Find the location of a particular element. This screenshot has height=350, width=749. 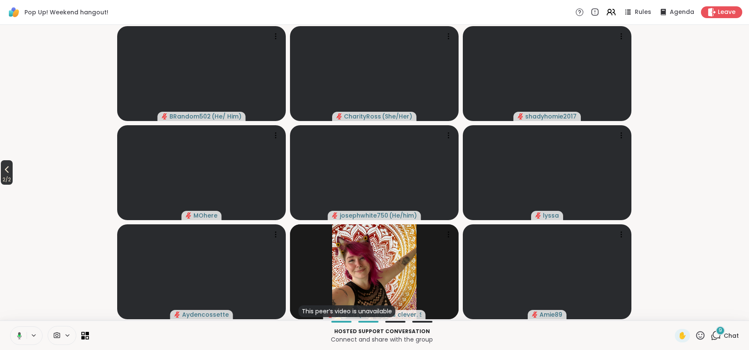

div: This peer’s video is unavailable is located at coordinates (347, 311).